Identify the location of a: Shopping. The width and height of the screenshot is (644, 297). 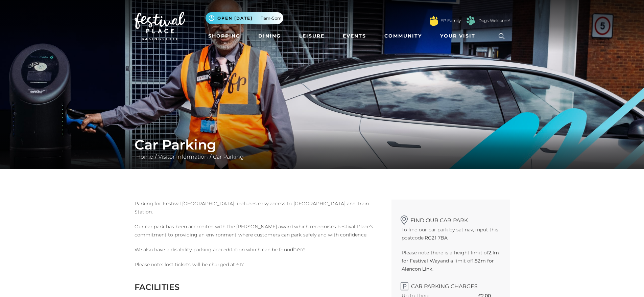
(224, 36).